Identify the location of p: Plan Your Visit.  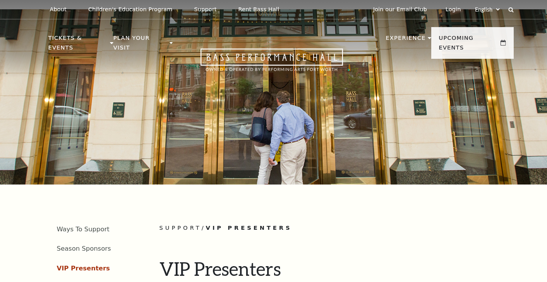
(140, 45).